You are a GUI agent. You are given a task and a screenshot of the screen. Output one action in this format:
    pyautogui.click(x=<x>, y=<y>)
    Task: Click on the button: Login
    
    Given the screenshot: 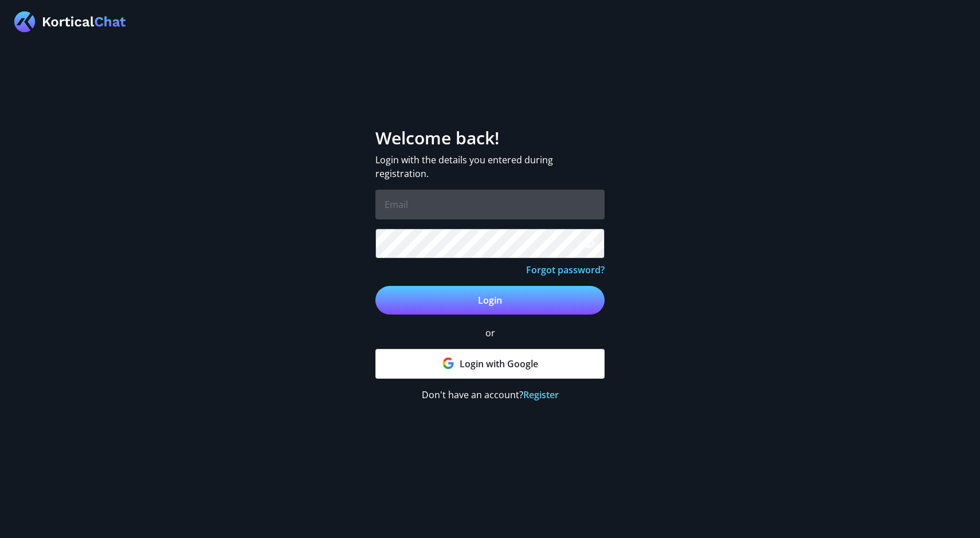 What is the action you would take?
    pyautogui.click(x=490, y=300)
    